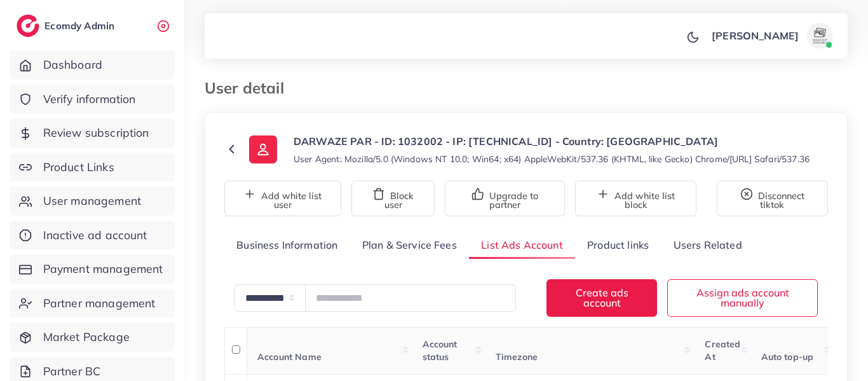 The height and width of the screenshot is (381, 868). Describe the element at coordinates (722, 350) in the screenshot. I see `span: Created At` at that location.